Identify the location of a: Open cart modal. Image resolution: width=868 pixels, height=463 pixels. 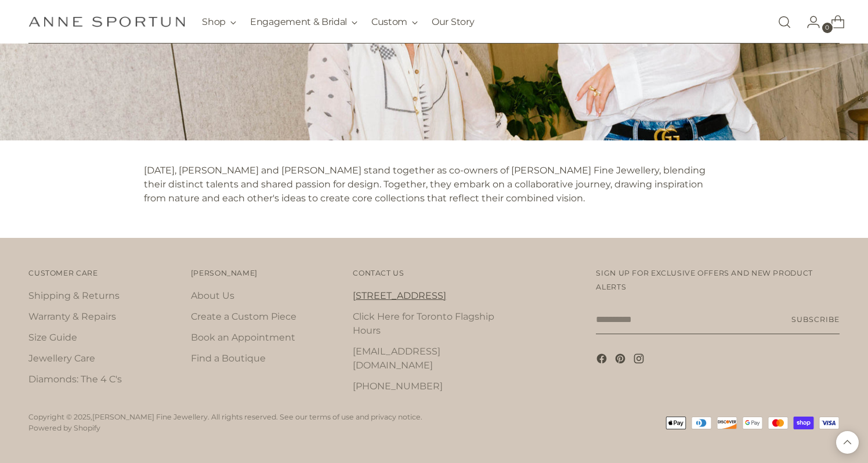
(833, 22).